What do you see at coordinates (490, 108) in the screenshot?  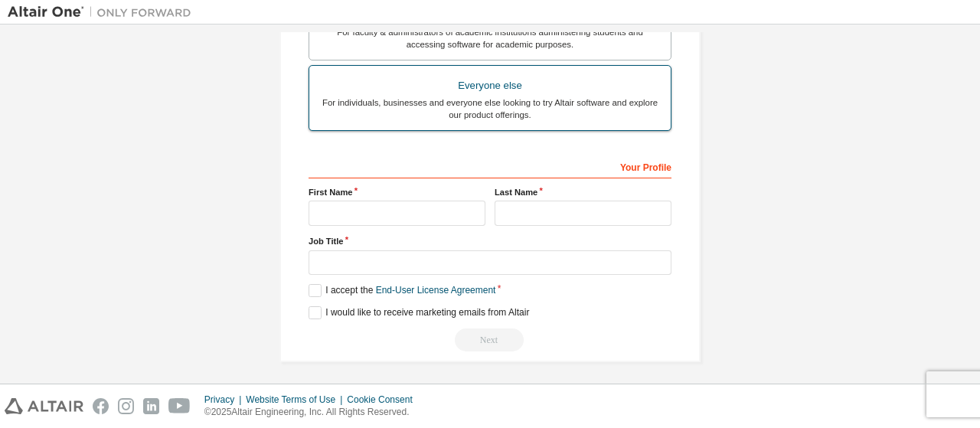 I see `div: For individuals, businesses and everyone else looking to try Altair software and explore our prod...` at bounding box center [490, 108].